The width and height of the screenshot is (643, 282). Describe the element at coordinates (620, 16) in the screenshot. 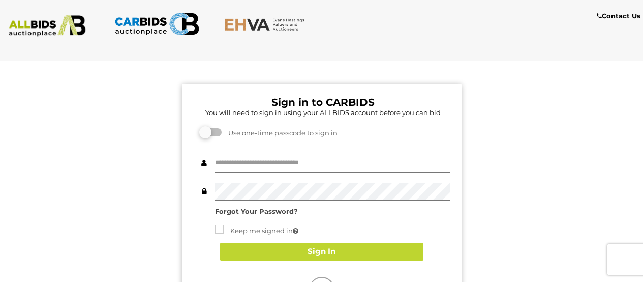

I see `a: Contact Us` at that location.